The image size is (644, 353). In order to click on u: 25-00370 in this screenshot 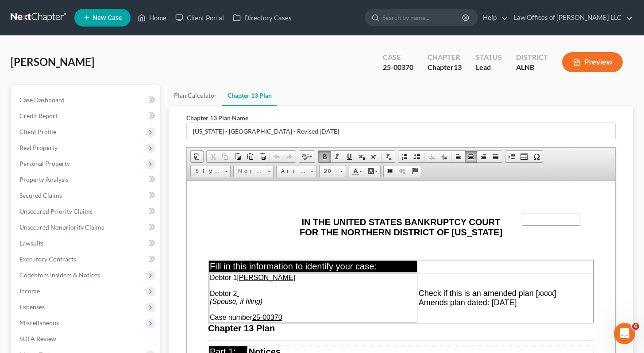, I will do `click(80, 136)`.